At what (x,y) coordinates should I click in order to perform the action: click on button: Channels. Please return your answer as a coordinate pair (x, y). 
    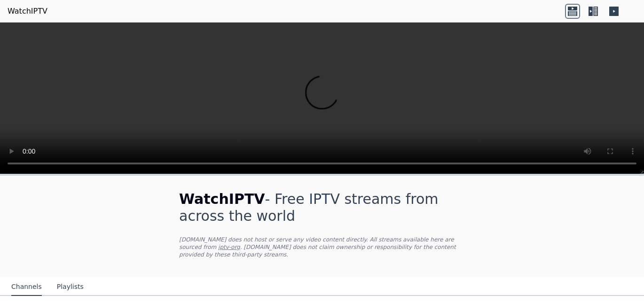
    Looking at the image, I should click on (27, 287).